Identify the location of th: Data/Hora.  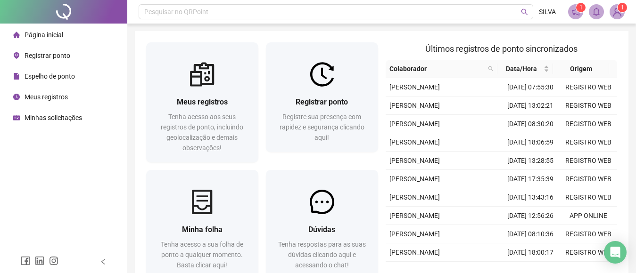
(525, 69).